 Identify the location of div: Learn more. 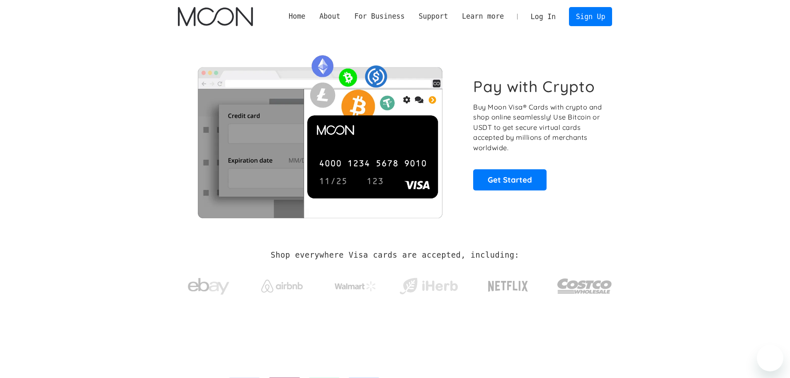
(483, 16).